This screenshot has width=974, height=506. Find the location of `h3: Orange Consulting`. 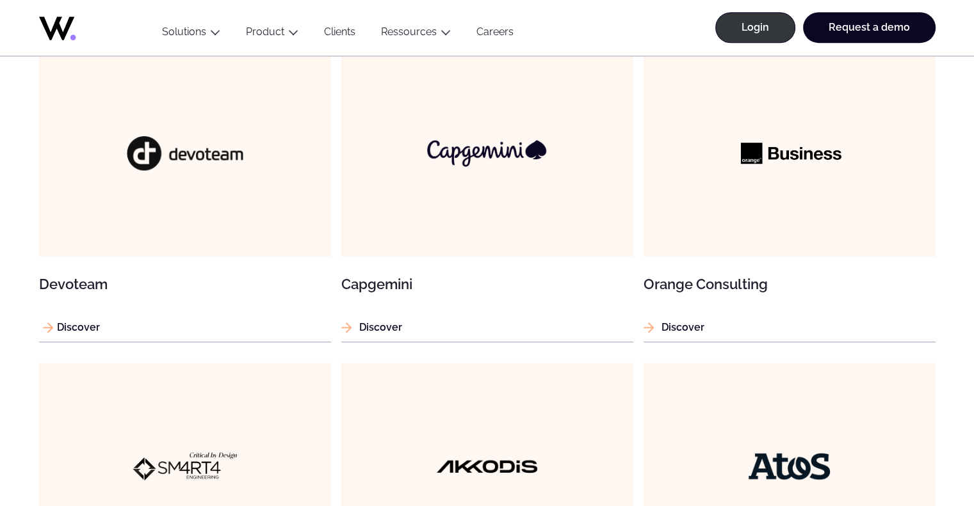

h3: Orange Consulting is located at coordinates (790, 284).